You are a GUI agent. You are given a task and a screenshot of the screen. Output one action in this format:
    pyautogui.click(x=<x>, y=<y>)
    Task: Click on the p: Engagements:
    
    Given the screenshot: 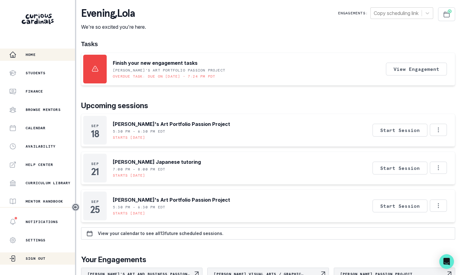 What is the action you would take?
    pyautogui.click(x=353, y=13)
    